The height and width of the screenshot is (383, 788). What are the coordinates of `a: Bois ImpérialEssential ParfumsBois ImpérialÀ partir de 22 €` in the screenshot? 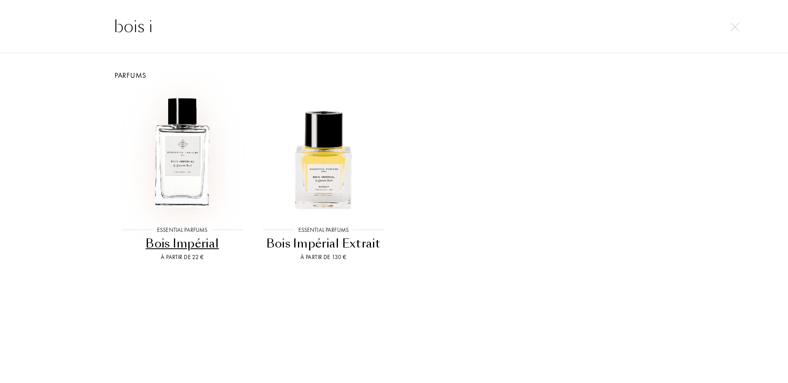 It's located at (182, 176).